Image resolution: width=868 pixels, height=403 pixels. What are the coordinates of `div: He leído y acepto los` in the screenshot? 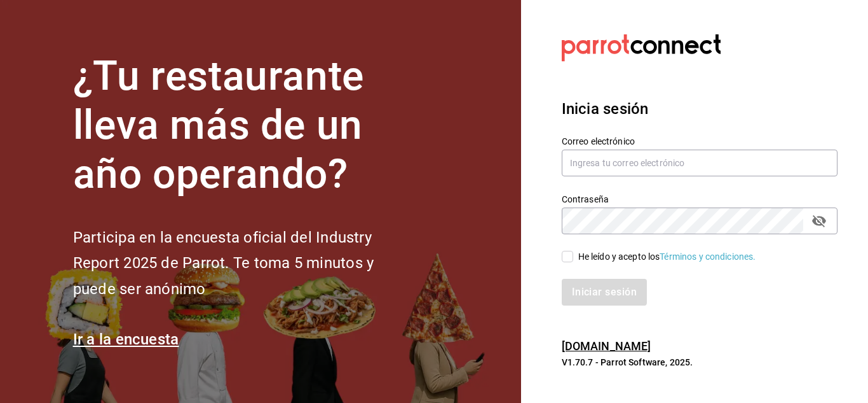 It's located at (667, 257).